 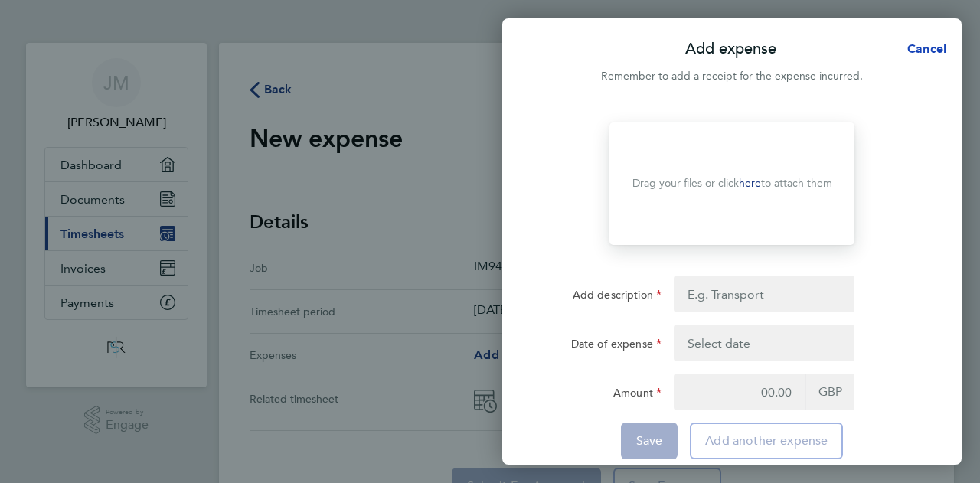 I want to click on button: Cancel, so click(x=922, y=49).